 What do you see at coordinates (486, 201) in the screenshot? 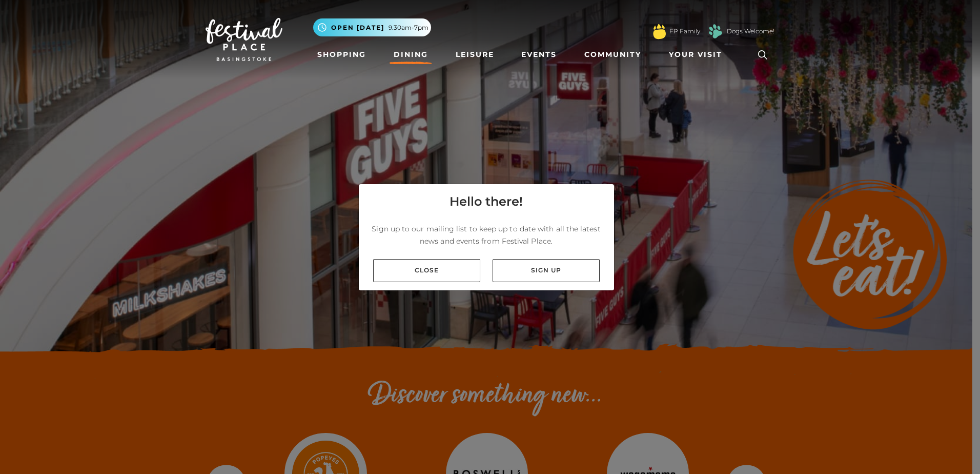
I see `h4: Hello there!` at bounding box center [486, 201].